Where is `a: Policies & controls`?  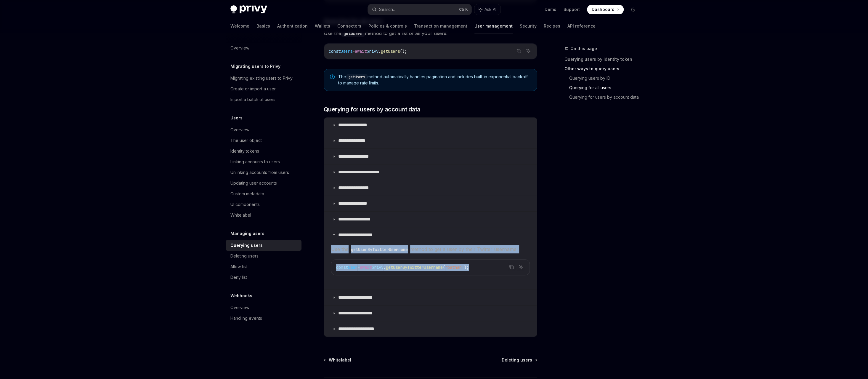 a: Policies & controls is located at coordinates (388, 26).